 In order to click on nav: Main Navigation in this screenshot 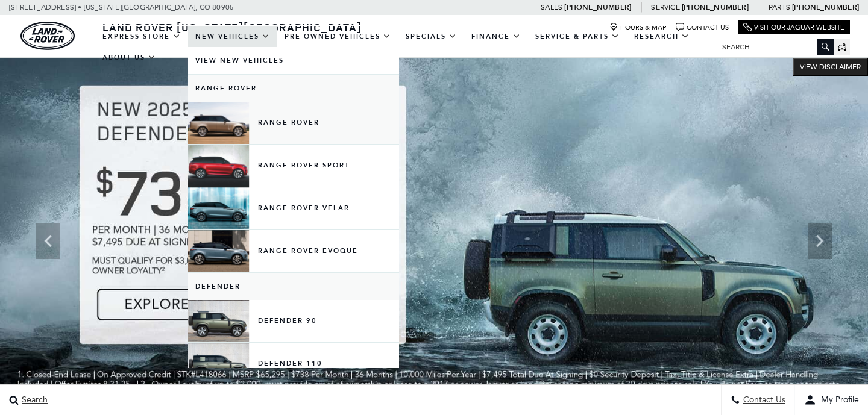, I will do `click(404, 47)`.